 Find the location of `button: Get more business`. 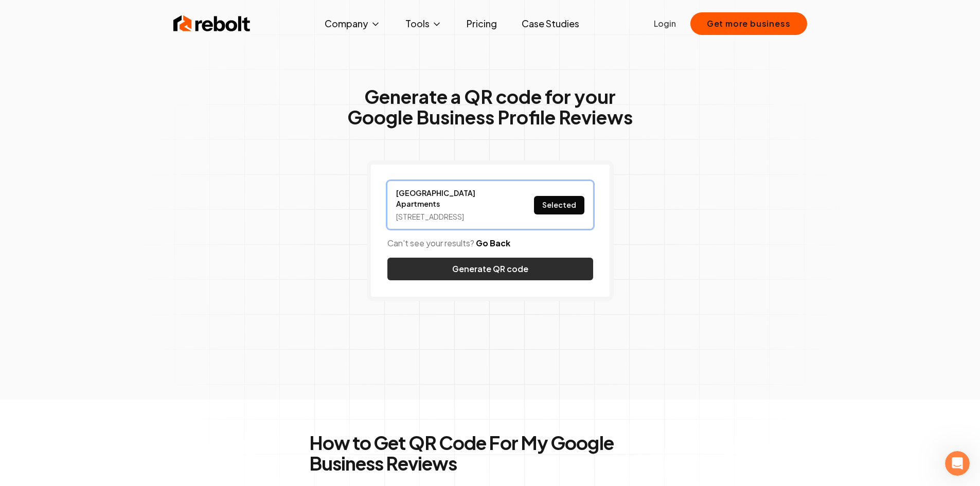

button: Get more business is located at coordinates (748, 24).